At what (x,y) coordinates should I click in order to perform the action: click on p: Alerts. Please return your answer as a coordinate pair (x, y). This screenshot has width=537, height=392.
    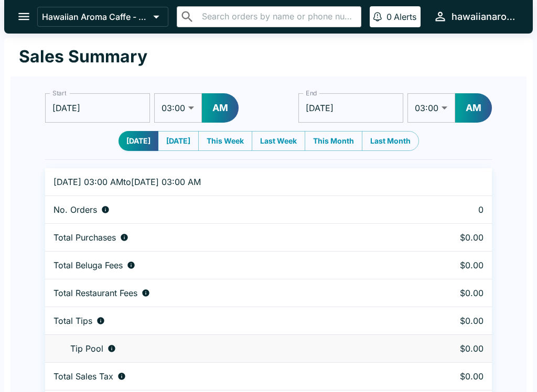
    Looking at the image, I should click on (405, 17).